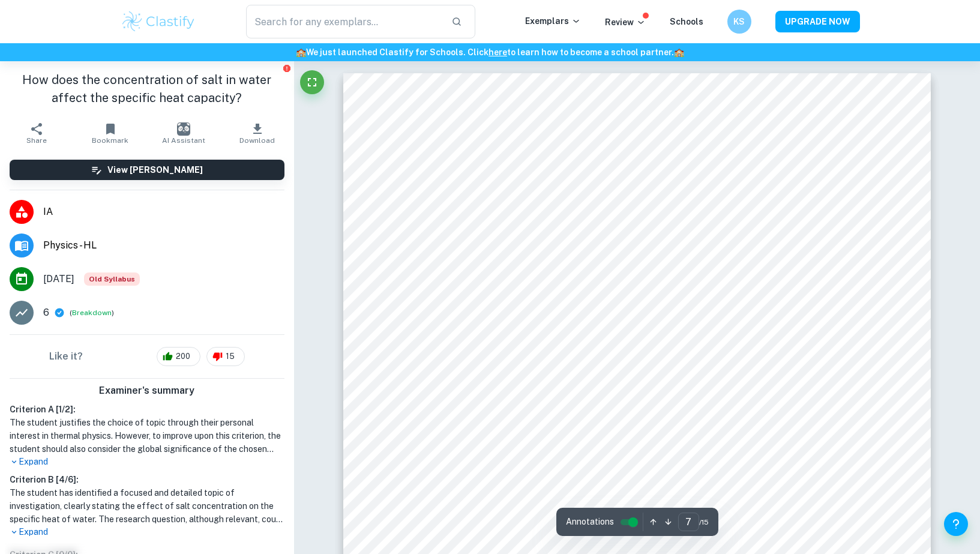  Describe the element at coordinates (686, 22) in the screenshot. I see `a: Schools` at that location.